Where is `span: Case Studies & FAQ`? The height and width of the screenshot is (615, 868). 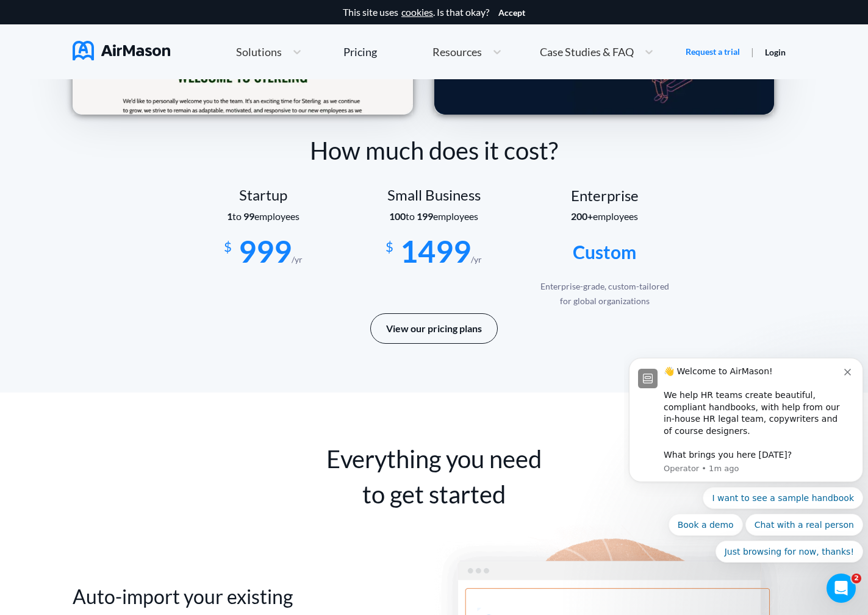 span: Case Studies & FAQ is located at coordinates (586, 52).